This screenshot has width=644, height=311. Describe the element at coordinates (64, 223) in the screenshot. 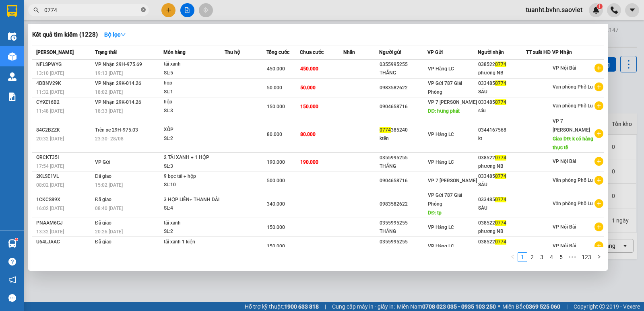

I see `div: PNAAM6GJ` at that location.